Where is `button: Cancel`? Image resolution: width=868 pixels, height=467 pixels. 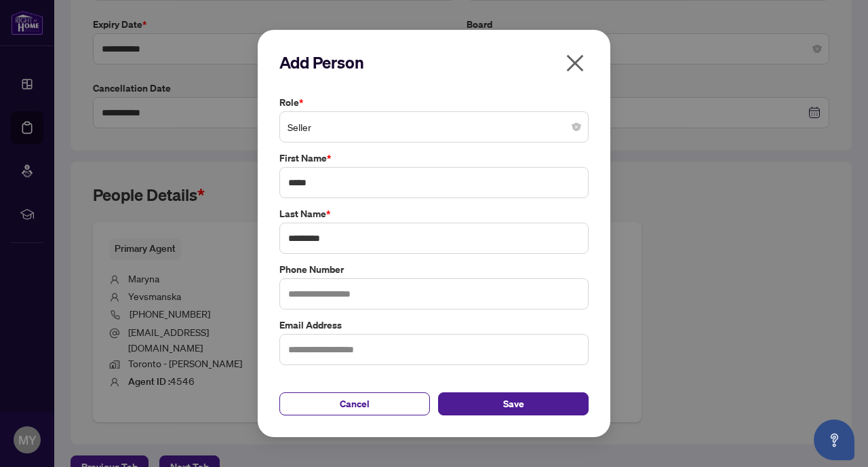 button: Cancel is located at coordinates (355, 403).